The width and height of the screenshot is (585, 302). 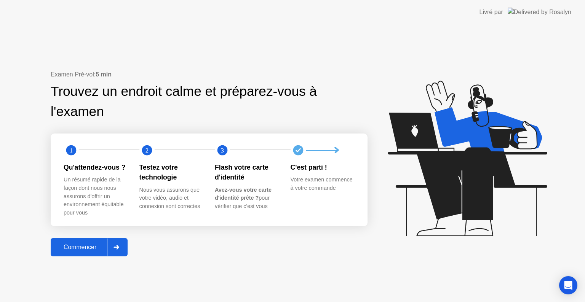 I want to click on img: Delivered by Rosalyn, so click(x=539, y=12).